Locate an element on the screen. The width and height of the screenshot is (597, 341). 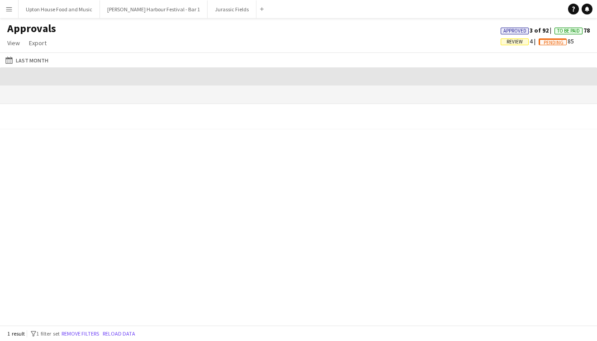
span: Review is located at coordinates (514, 42).